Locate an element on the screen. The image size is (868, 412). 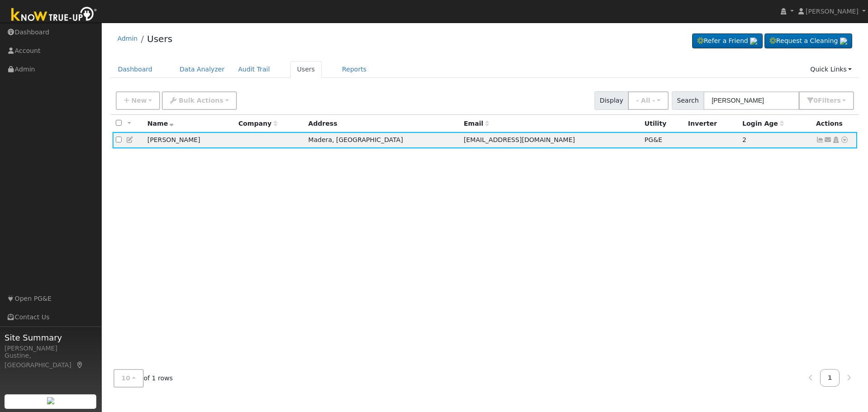
span: of 1 rows is located at coordinates (143, 378).